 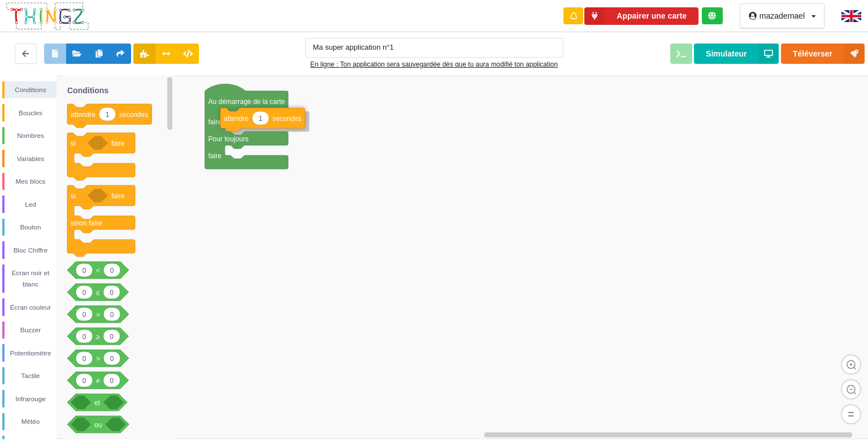 I want to click on div: Mes blocs, so click(x=31, y=181).